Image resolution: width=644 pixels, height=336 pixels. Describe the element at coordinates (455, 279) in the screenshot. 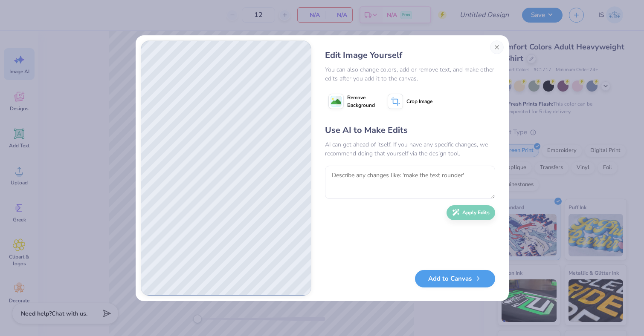

I see `button: Add to Canvas` at that location.